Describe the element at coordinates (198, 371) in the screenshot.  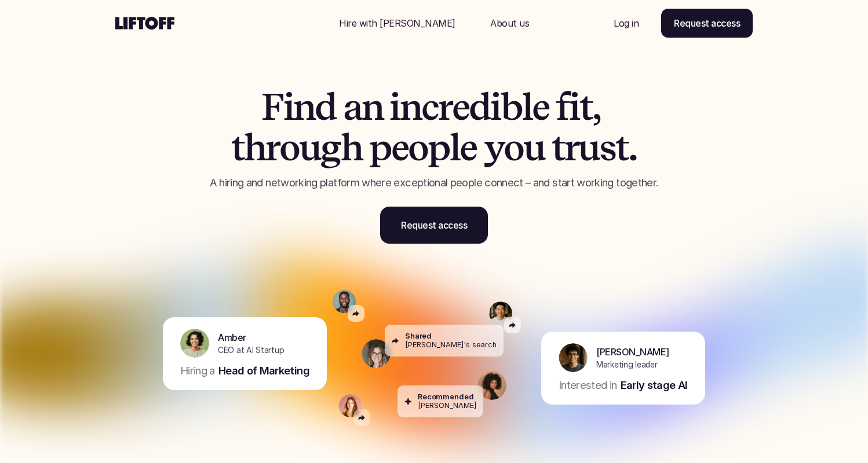
I see `p: Hiring a` at that location.